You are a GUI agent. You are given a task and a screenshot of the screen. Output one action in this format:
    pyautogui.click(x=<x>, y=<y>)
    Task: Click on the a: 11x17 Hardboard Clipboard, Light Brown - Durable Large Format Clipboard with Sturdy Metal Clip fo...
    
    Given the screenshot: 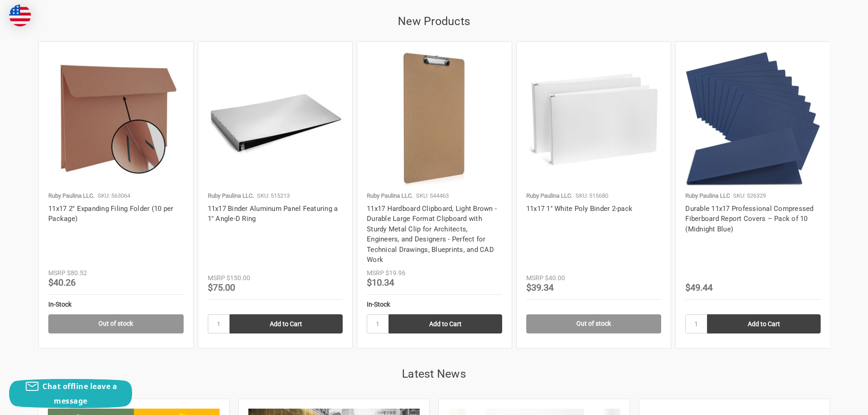 What is the action you would take?
    pyautogui.click(x=432, y=234)
    